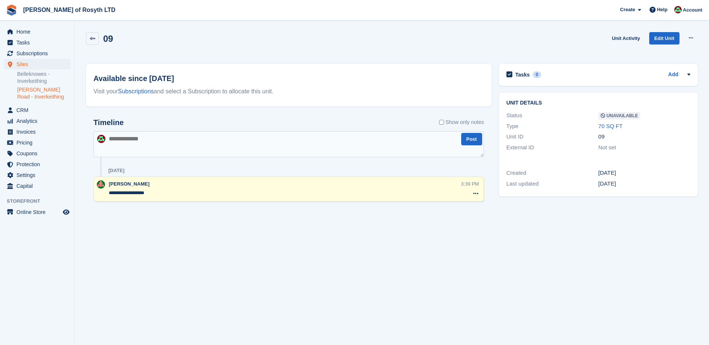  Describe the element at coordinates (470, 184) in the screenshot. I see `div: 3:39 PM` at that location.